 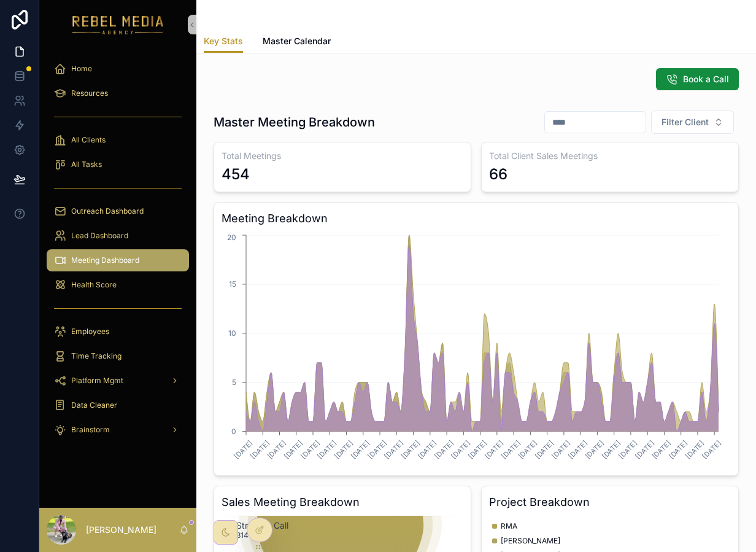 What do you see at coordinates (233, 284) in the screenshot?
I see `tspan: 15` at bounding box center [233, 284].